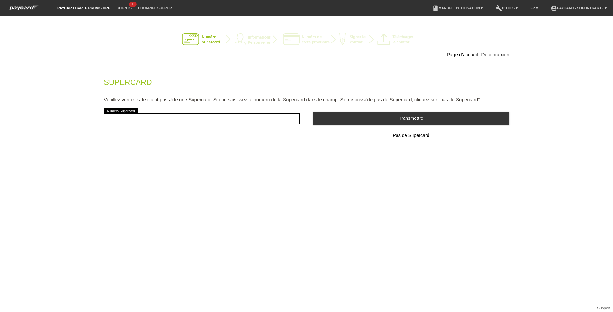 This screenshot has height=312, width=613. Describe the element at coordinates (124, 8) in the screenshot. I see `a: Clients` at that location.